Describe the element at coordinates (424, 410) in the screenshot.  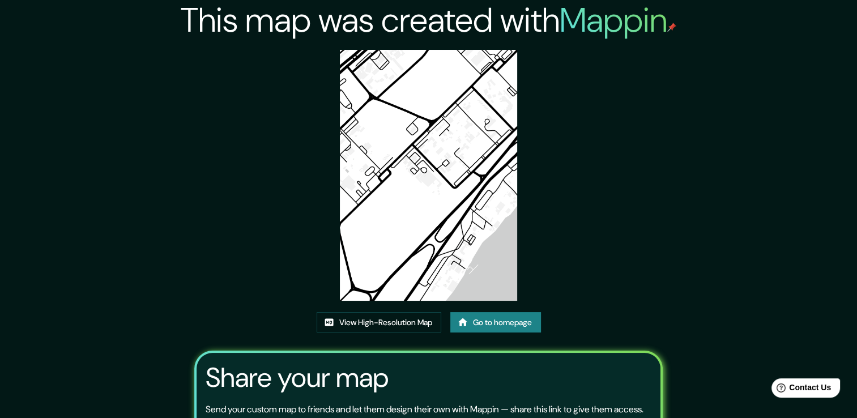
I see `p: Send your custom map to friends and let them design their own with Mappin — share this link to gi...` at that location.